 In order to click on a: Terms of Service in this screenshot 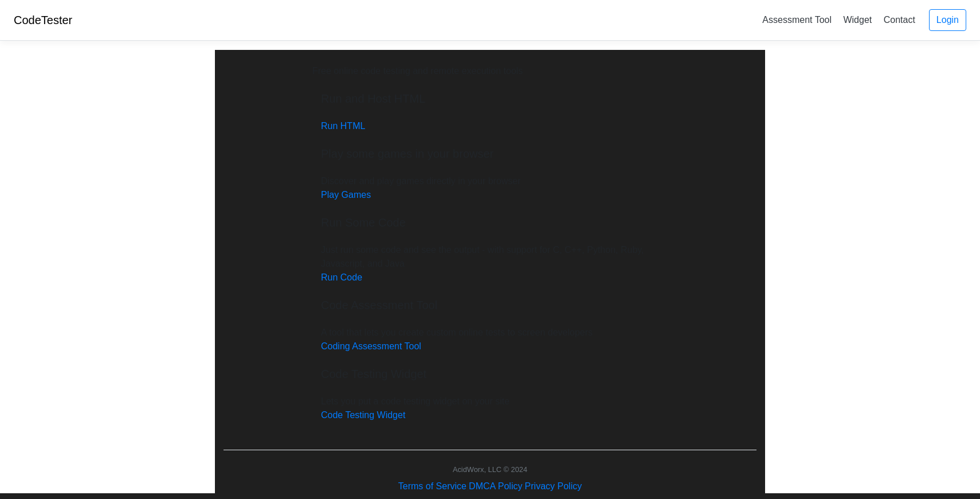, I will do `click(432, 486)`.